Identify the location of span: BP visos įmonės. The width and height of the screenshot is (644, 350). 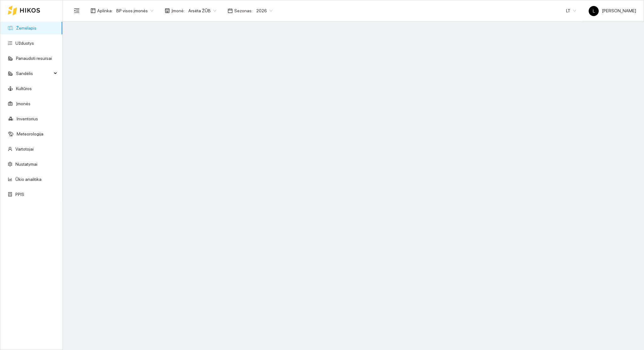
(135, 11).